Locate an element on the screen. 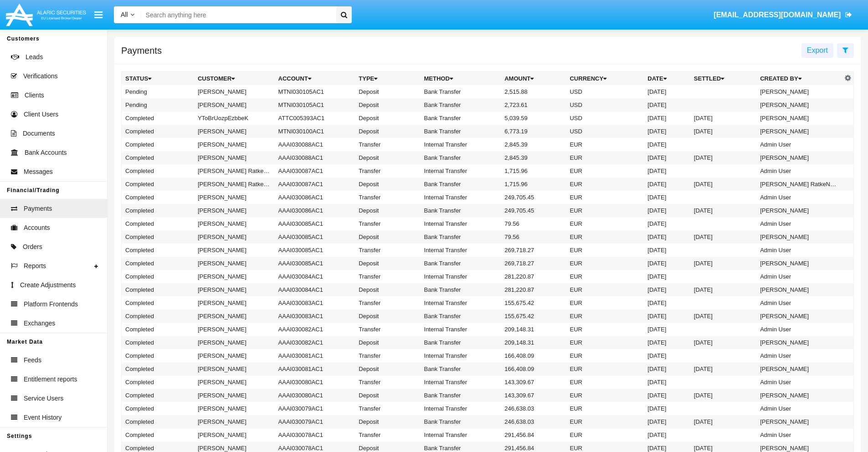 Image resolution: width=868 pixels, height=452 pixels. td: 1,715.96 is located at coordinates (533, 170).